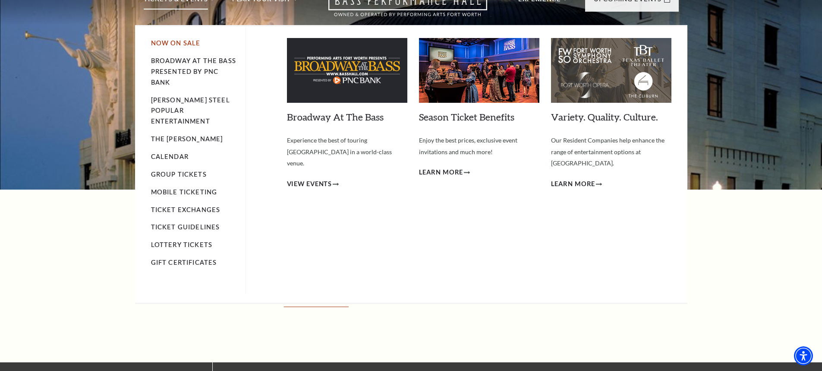 This screenshot has height=371, width=822. Describe the element at coordinates (611, 70) in the screenshot. I see `img: Variety. Quality. Culture.` at that location.